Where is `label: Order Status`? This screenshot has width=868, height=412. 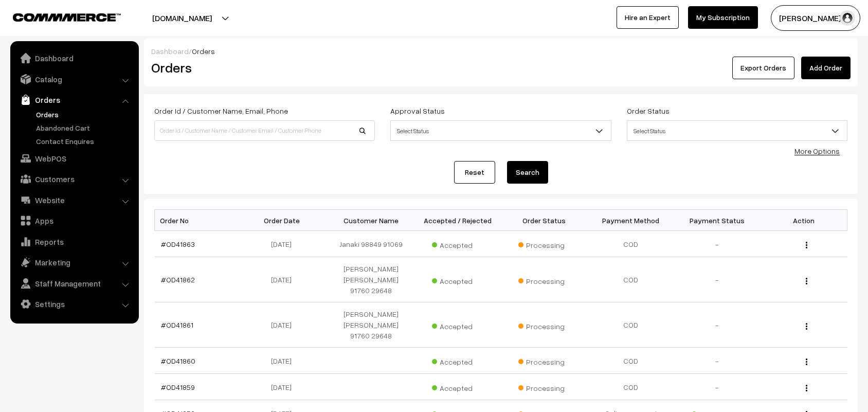 label: Order Status is located at coordinates (648, 111).